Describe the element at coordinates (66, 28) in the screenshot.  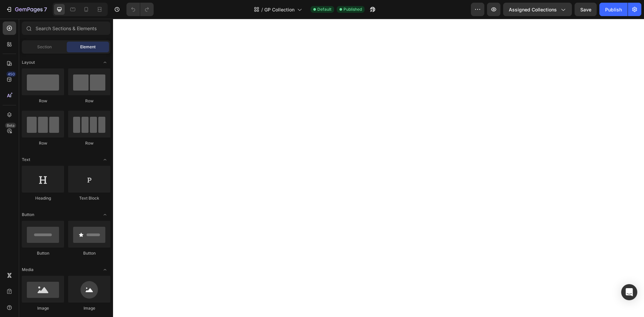
I see `input: Search Sections & Elements` at that location.